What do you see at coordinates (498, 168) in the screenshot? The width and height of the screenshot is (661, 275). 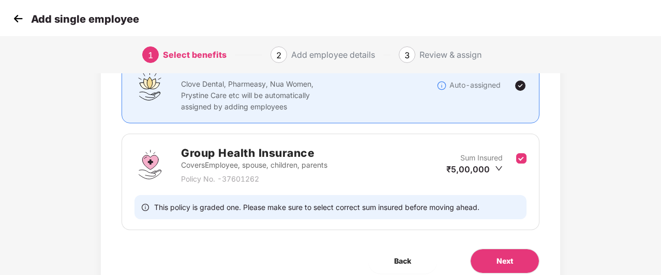 I see `span: down` at bounding box center [498, 168].